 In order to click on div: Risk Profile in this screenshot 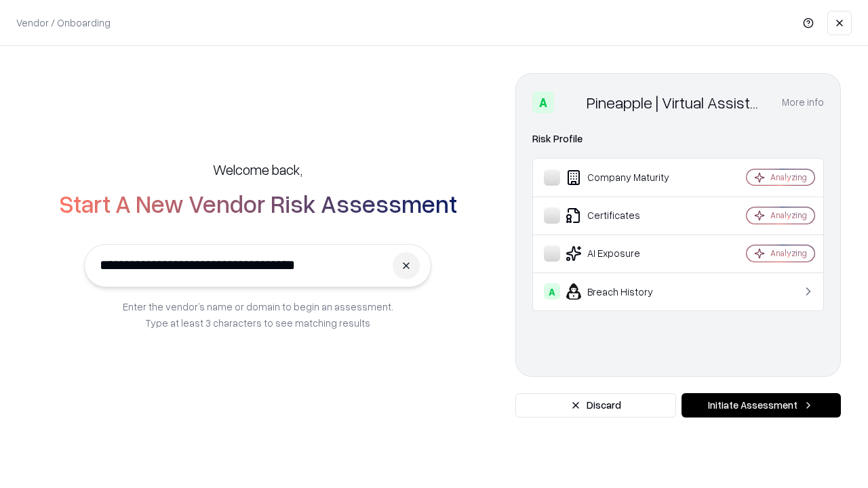, I will do `click(678, 139)`.